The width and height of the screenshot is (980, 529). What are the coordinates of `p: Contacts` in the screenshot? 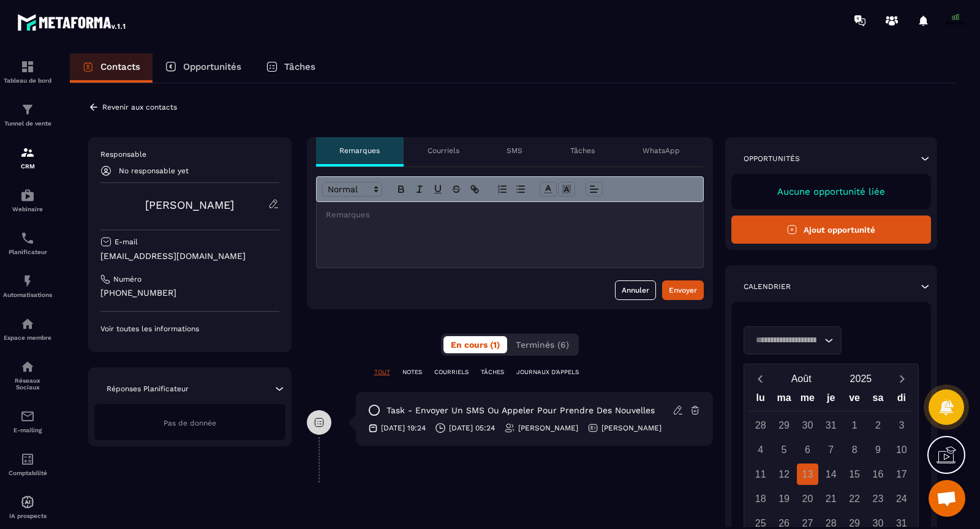 It's located at (120, 66).